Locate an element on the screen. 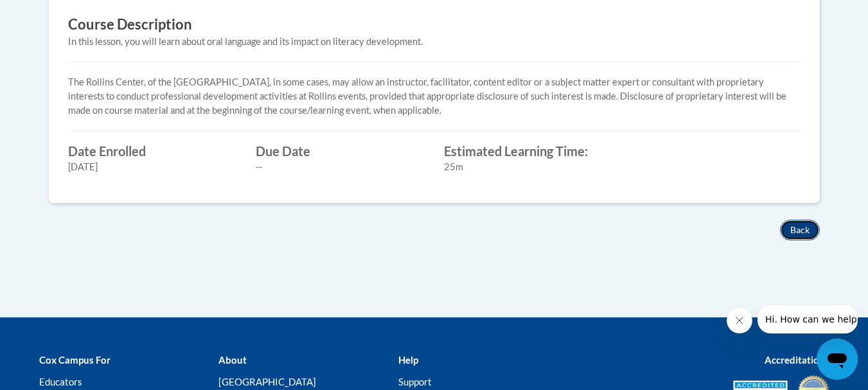 This screenshot has width=868, height=390. div: In this lesson, you will learn about oral language and its impact on literacy development. is located at coordinates (434, 42).